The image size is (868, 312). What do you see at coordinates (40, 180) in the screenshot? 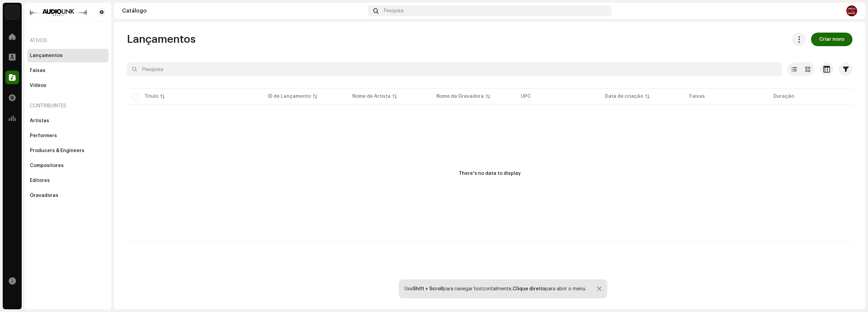
I see `div: Editores` at bounding box center [40, 180].